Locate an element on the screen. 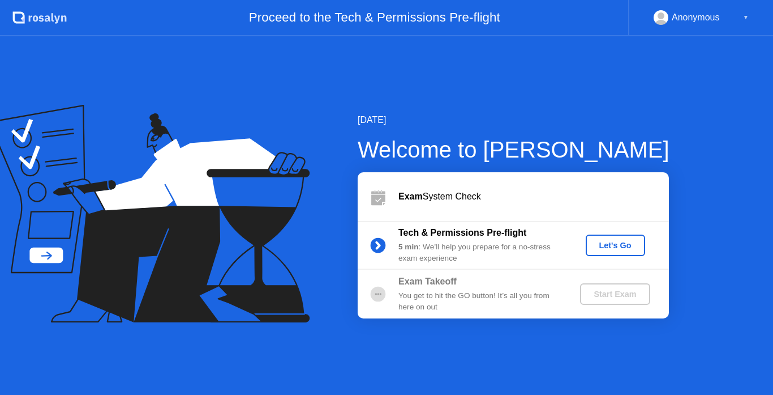  div: : We’ll help you prepare for a no-stress exam experience is located at coordinates (480, 253).